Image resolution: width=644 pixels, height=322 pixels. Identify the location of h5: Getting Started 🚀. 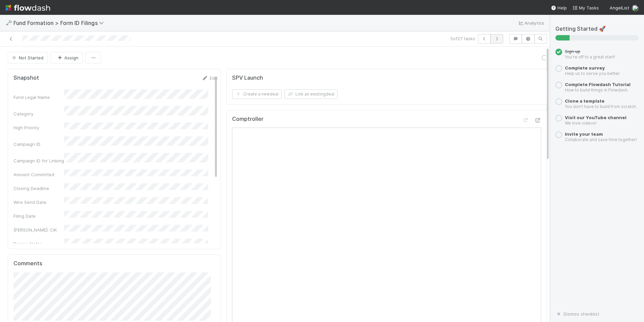
(597, 29).